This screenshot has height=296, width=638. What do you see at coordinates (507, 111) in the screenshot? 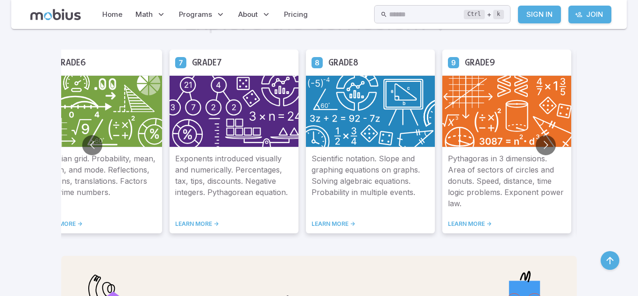
I see `img: Grade 9` at bounding box center [507, 111].